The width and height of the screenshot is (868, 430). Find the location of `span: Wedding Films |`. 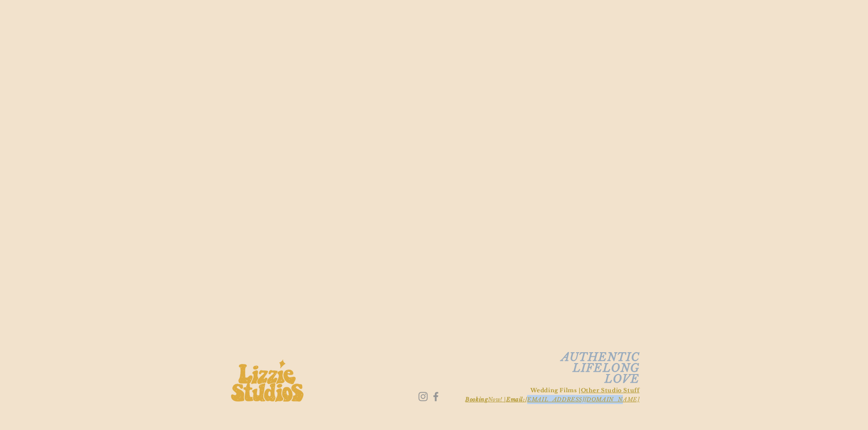

span: Wedding Films | is located at coordinates (585, 390).